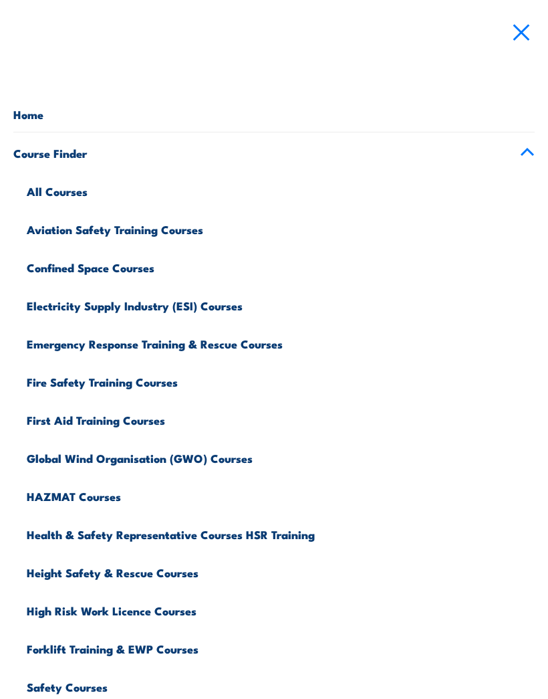  I want to click on a: Forklift Training & EWP Courses, so click(281, 647).